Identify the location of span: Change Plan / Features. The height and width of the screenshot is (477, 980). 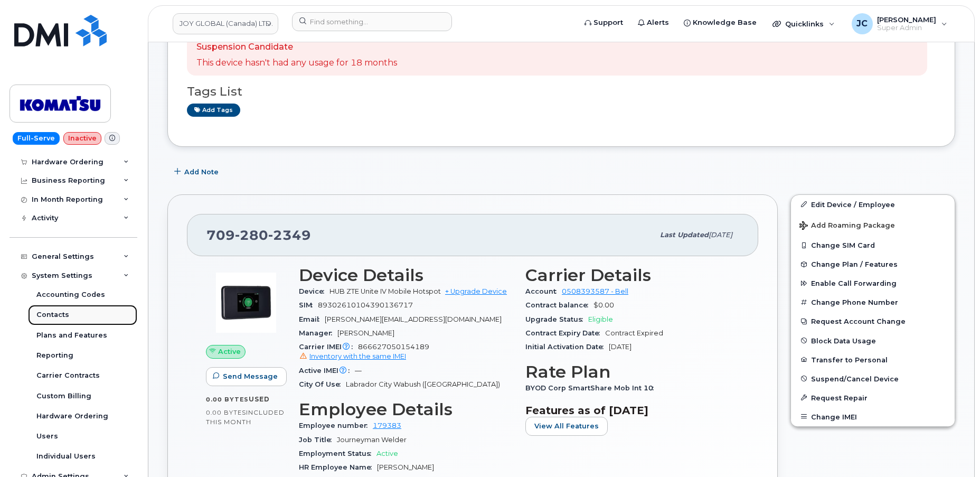
(854, 264).